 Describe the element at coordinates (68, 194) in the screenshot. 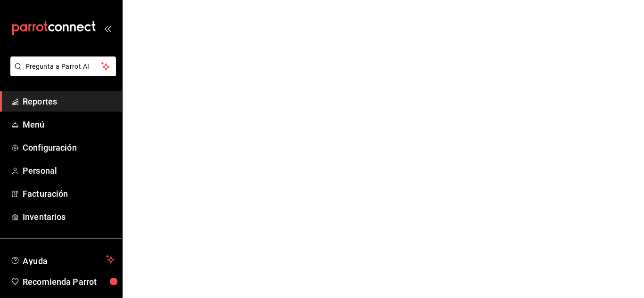

I see `span: Facturación` at that location.